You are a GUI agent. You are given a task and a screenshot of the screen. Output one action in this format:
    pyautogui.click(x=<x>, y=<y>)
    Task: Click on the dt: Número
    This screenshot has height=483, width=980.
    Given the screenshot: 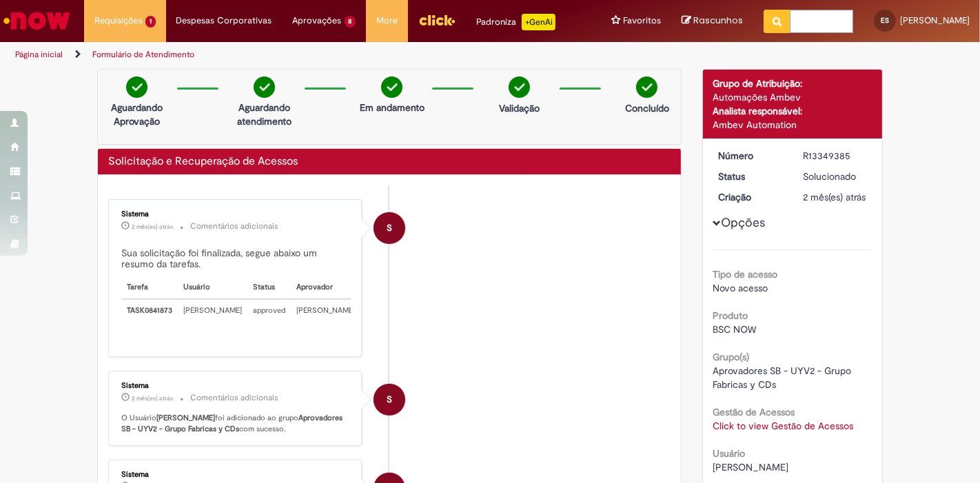 What is the action you would take?
    pyautogui.click(x=750, y=156)
    